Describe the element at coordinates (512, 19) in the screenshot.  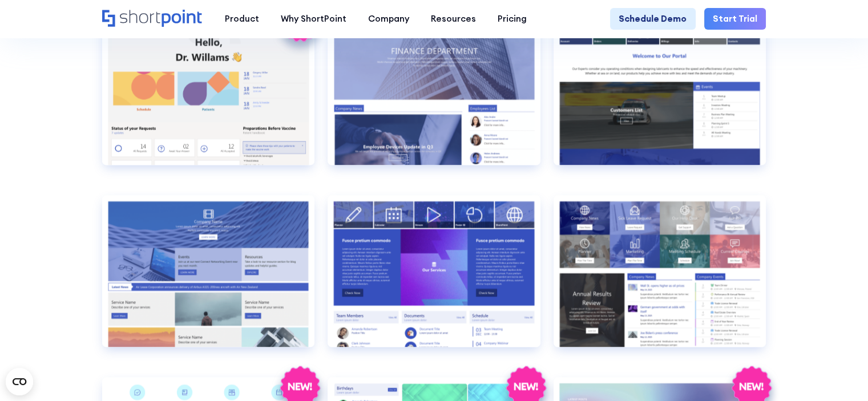
I see `div: Pricing` at that location.